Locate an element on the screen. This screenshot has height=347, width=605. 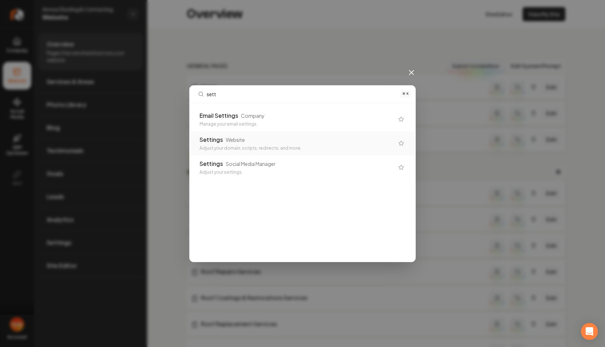
div: Adjust your domain, scripts, redirects, and more. is located at coordinates (297, 148).